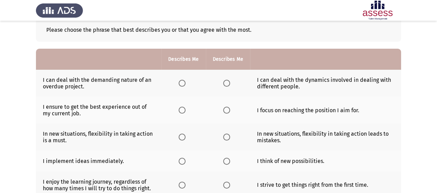  What do you see at coordinates (325, 83) in the screenshot?
I see `td: I can deal with the dynamics involved in dealing with different people.` at bounding box center [325, 83].